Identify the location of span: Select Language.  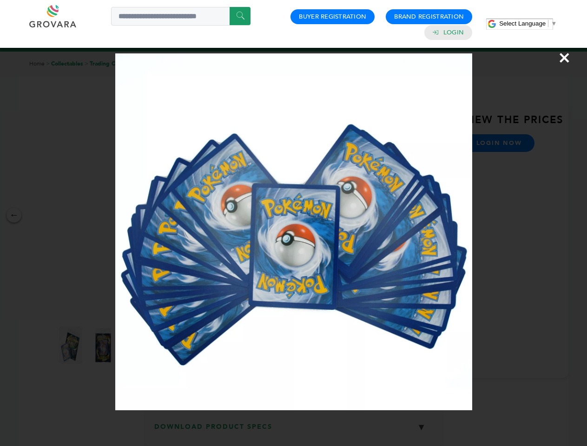
(522, 23).